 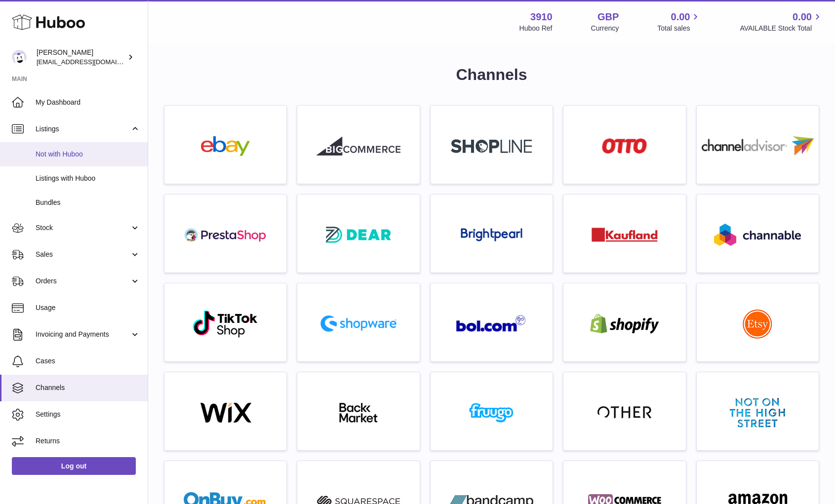 What do you see at coordinates (88, 203) in the screenshot?
I see `span: Bundles` at bounding box center [88, 203].